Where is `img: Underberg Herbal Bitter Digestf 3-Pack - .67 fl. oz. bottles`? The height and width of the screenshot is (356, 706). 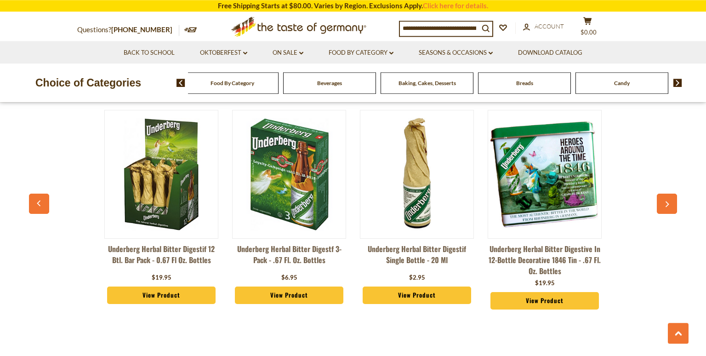
img: Underberg Herbal Bitter Digestf 3-Pack - .67 fl. oz. bottles is located at coordinates (289, 174).